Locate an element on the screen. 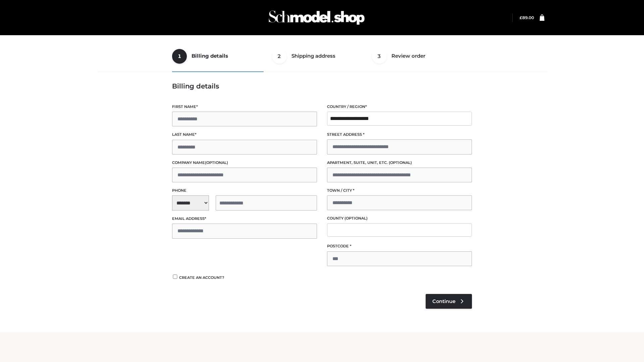 This screenshot has width=644, height=362. span: Continue is located at coordinates (443, 302).